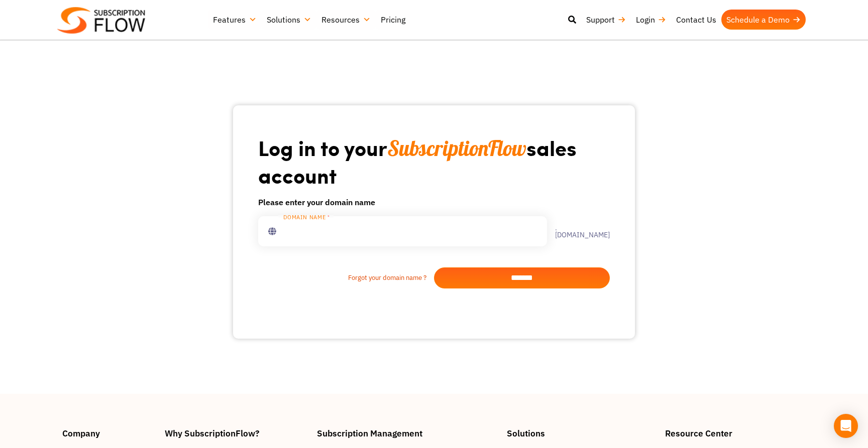 The width and height of the screenshot is (868, 448). I want to click on a: Solutions, so click(289, 20).